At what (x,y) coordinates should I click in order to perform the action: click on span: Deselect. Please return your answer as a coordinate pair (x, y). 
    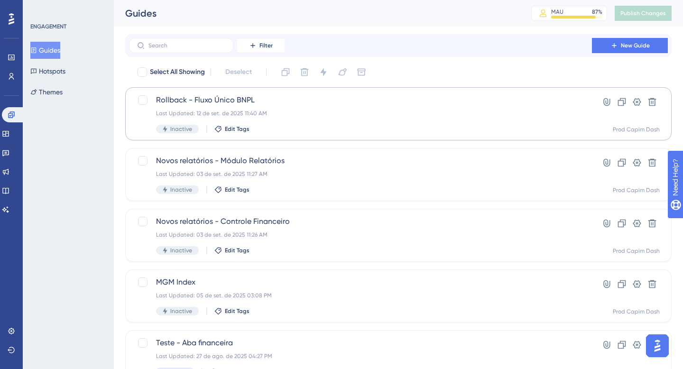
    Looking at the image, I should click on (239, 72).